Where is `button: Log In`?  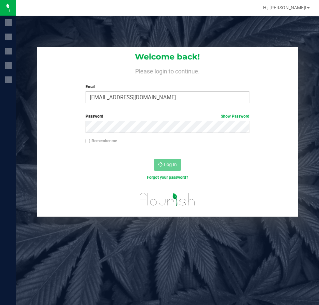 button: Log In is located at coordinates (167, 165).